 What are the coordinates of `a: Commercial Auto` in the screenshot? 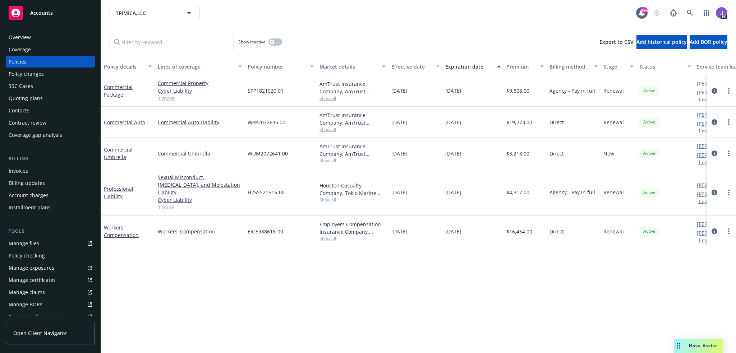 It's located at (124, 122).